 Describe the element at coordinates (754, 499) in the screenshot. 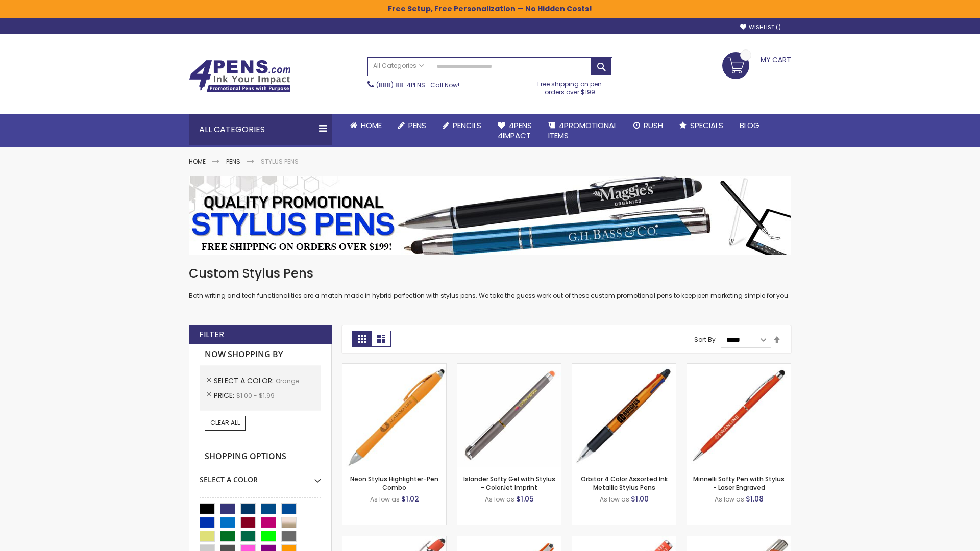

I see `span: $1.08` at that location.